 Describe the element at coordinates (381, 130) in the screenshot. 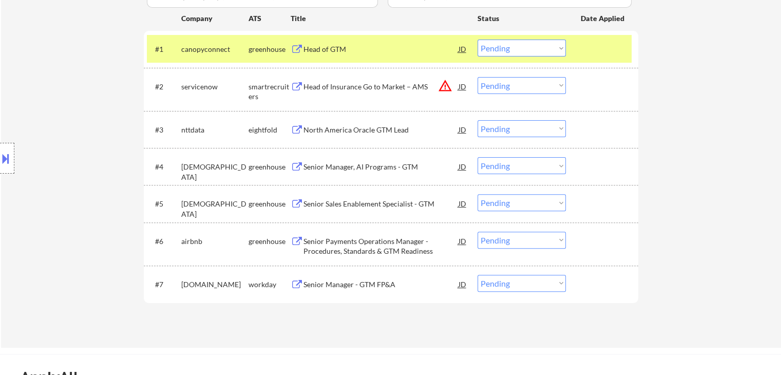

I see `div: North America Oracle GTM Lead` at that location.